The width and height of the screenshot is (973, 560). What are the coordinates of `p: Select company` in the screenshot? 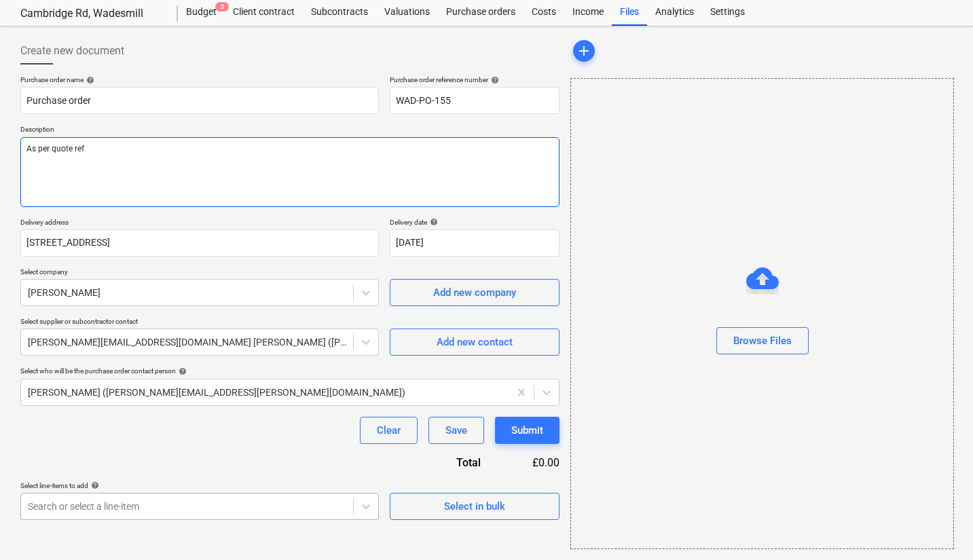 It's located at (200, 273).